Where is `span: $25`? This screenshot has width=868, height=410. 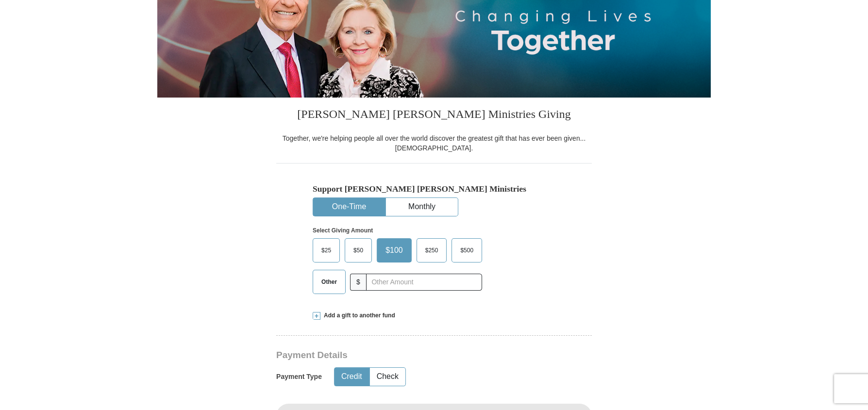
span: $25 is located at coordinates (326, 250).